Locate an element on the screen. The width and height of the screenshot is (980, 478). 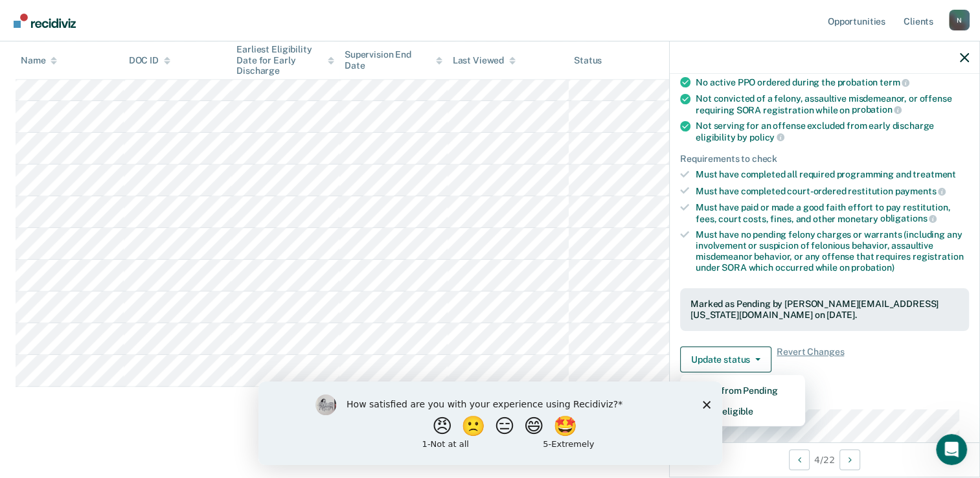
button: Previous Opportunity is located at coordinates (799, 460).